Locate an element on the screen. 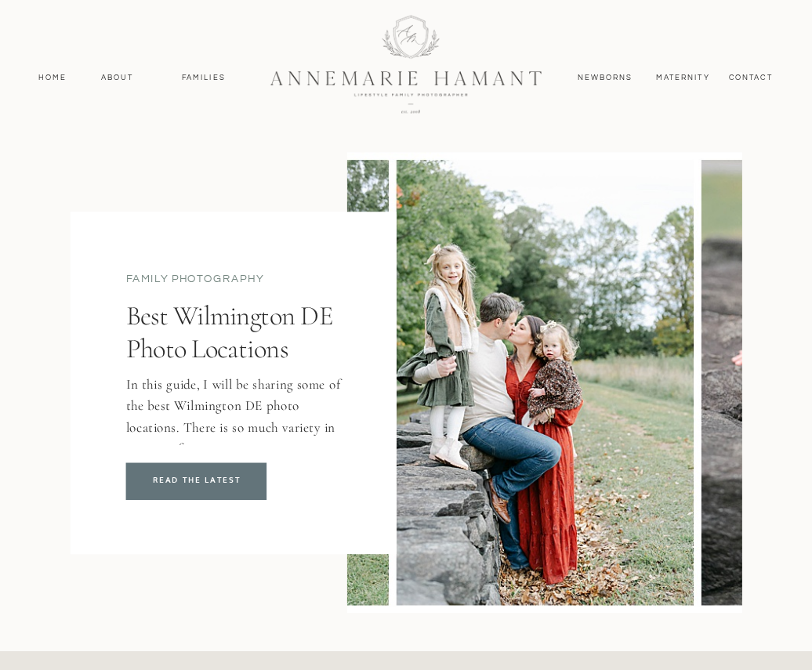 The image size is (812, 670). a: contact is located at coordinates (750, 78).